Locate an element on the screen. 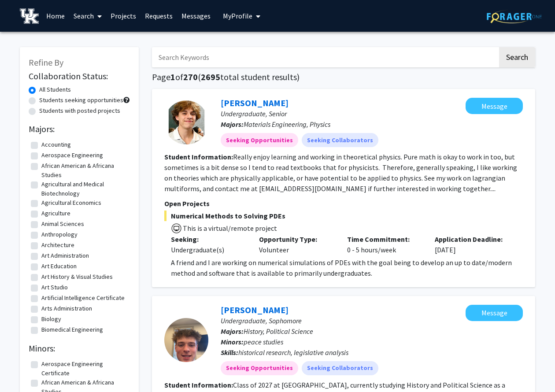 Image resolution: width=555 pixels, height=392 pixels. h2: Majors: is located at coordinates (79, 129).